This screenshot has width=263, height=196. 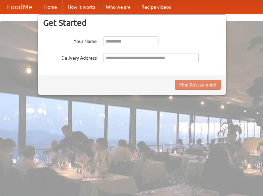 I want to click on h3: Get Started, so click(x=132, y=23).